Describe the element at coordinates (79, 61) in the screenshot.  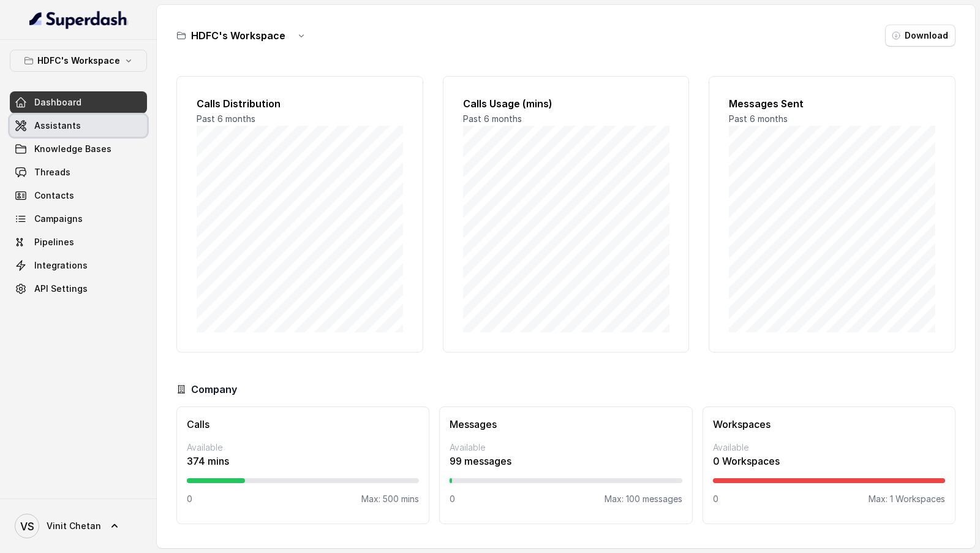
I see `button: HDFC's Workspace` at that location.